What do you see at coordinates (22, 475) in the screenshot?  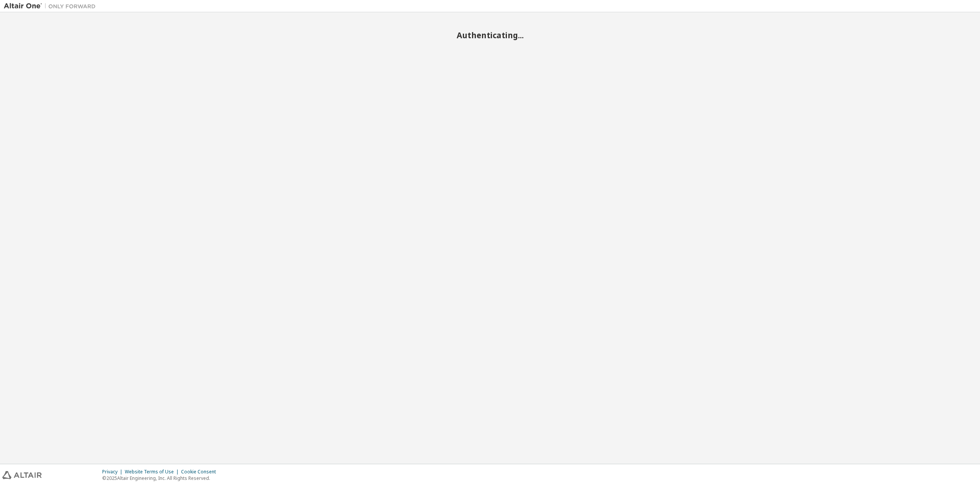 I see `img: altair_logo.svg` at bounding box center [22, 475].